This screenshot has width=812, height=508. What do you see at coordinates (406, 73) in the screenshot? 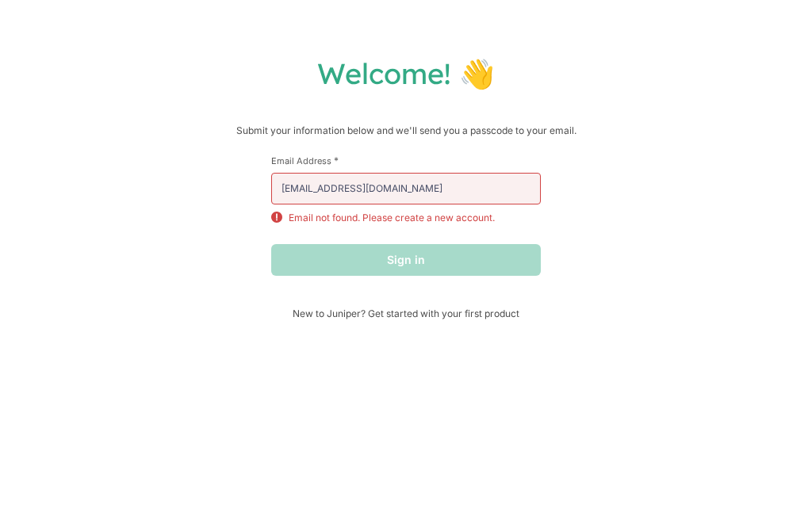
I see `h1: Welcome! 👋` at bounding box center [406, 73].